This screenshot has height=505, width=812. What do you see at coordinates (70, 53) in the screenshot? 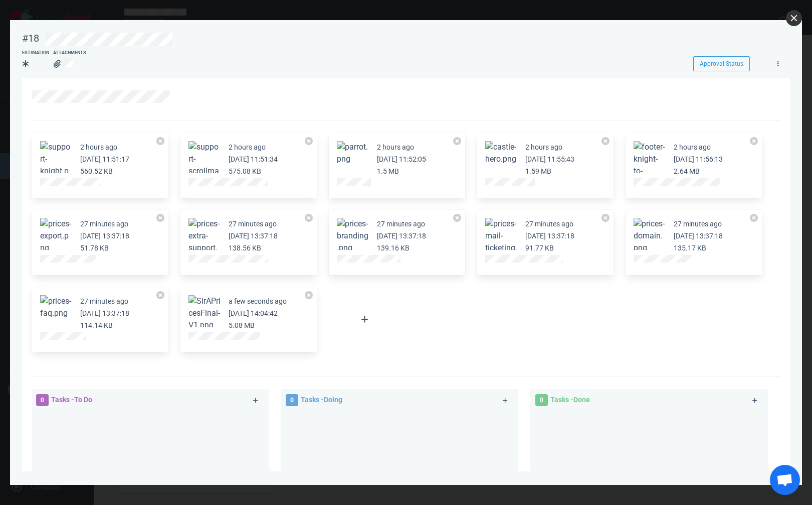
I see `div: Attachments` at bounding box center [70, 53].